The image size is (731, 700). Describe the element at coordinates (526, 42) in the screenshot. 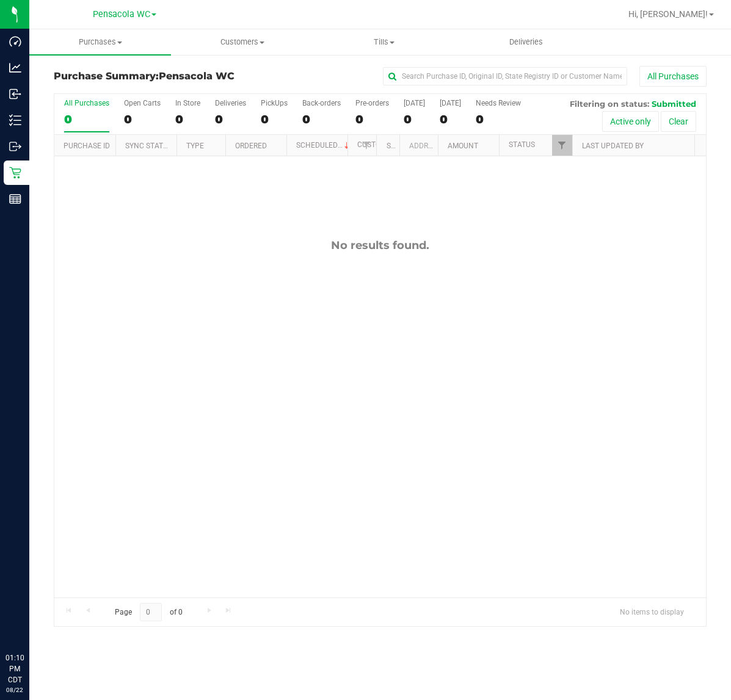

I see `span: Deliveries` at that location.